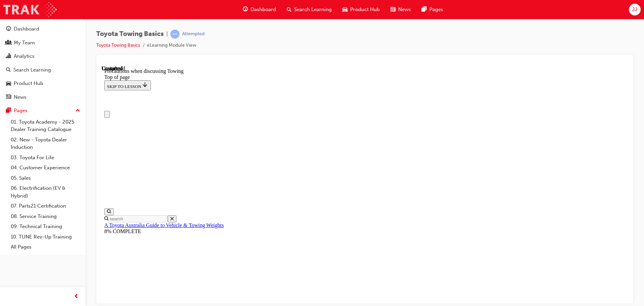 This screenshot has height=306, width=644. I want to click on span: SKIP TO LESSON, so click(26, 21).